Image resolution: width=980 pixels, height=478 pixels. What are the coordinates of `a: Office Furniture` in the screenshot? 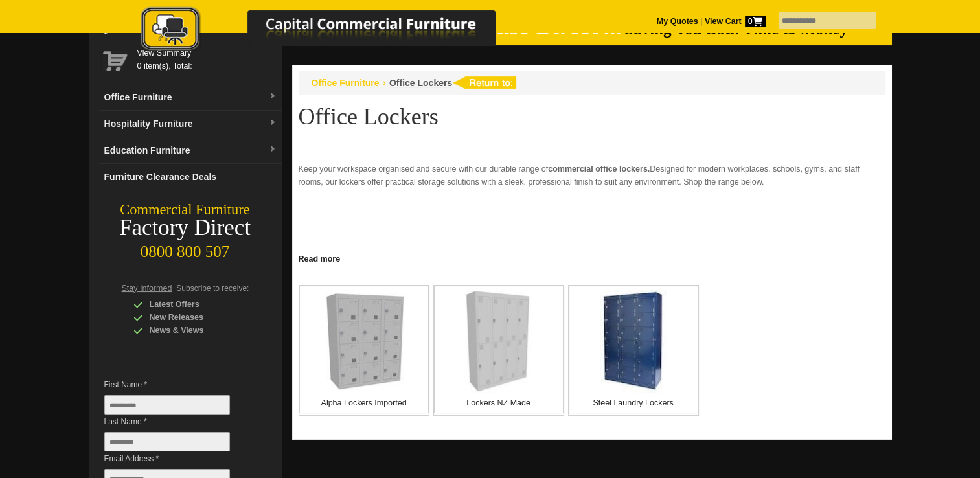 It's located at (345, 83).